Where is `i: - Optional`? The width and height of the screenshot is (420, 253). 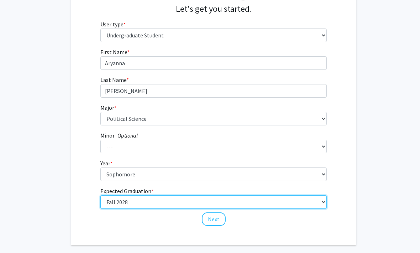
i: - Optional is located at coordinates (126, 136).